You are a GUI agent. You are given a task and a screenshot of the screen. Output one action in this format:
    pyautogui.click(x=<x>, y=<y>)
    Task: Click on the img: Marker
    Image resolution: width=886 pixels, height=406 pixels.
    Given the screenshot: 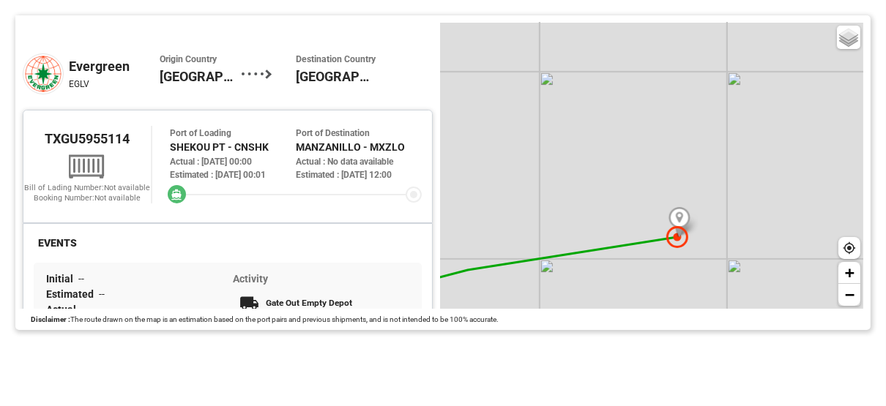 What is the action you would take?
    pyautogui.click(x=679, y=222)
    